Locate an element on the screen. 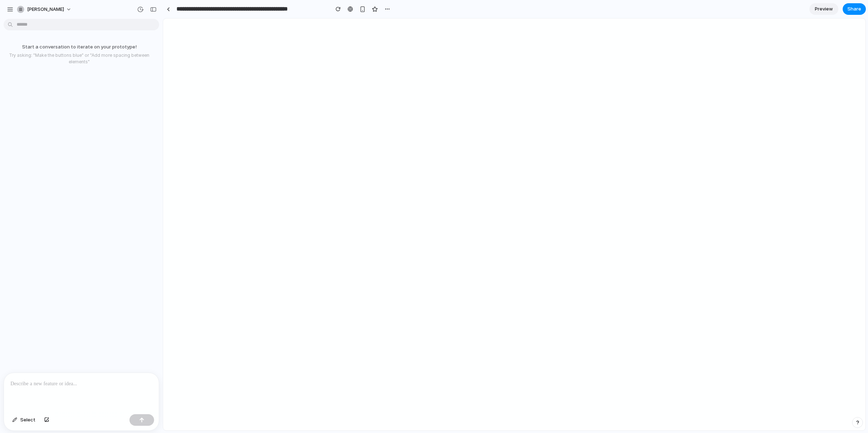 Image resolution: width=868 pixels, height=433 pixels. p: Try asking: "Make the buttons blue" or "Add more spacing between elements" is located at coordinates (79, 59).